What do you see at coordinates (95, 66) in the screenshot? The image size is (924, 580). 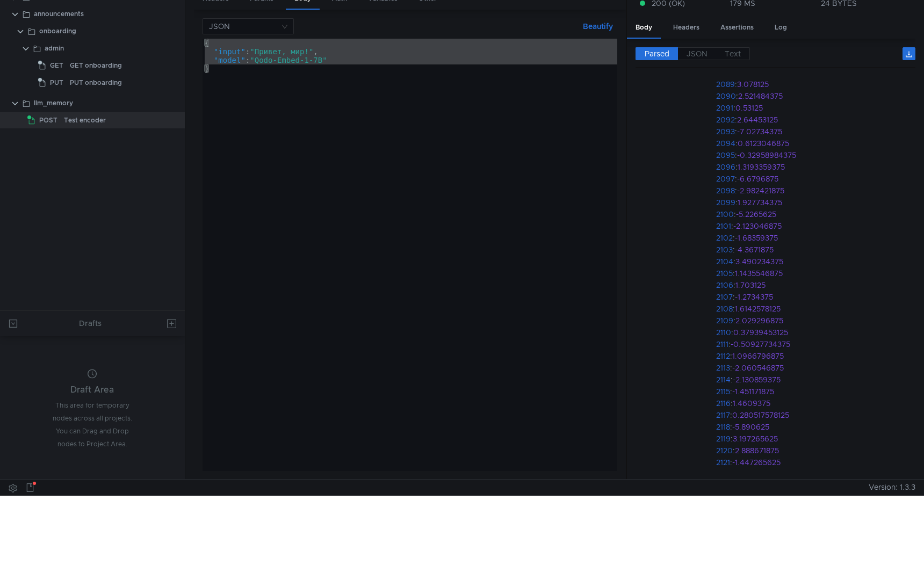 I see `div: GET onboarding` at bounding box center [95, 66].